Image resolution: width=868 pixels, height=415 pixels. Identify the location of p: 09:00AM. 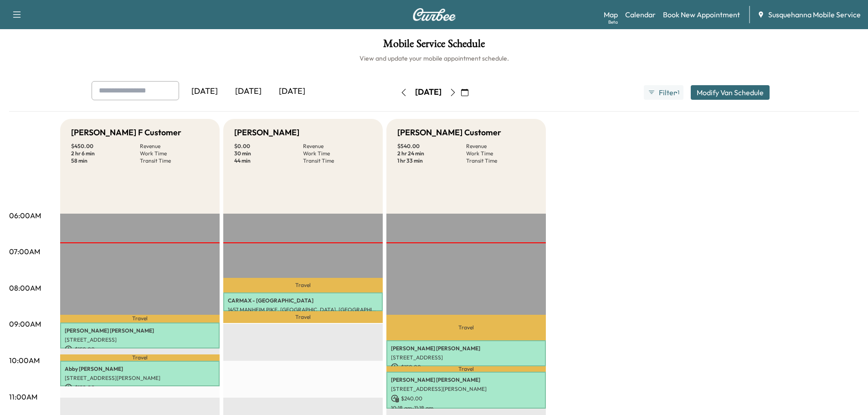
(25, 324).